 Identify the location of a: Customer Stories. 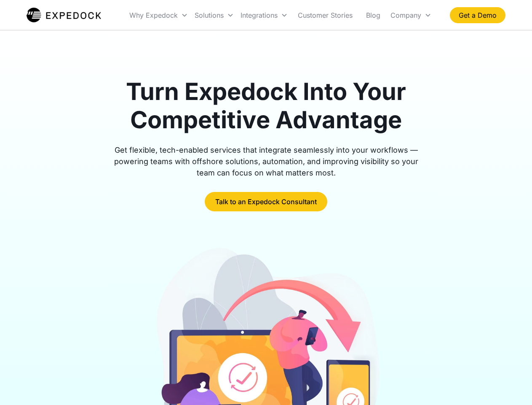
(325, 15).